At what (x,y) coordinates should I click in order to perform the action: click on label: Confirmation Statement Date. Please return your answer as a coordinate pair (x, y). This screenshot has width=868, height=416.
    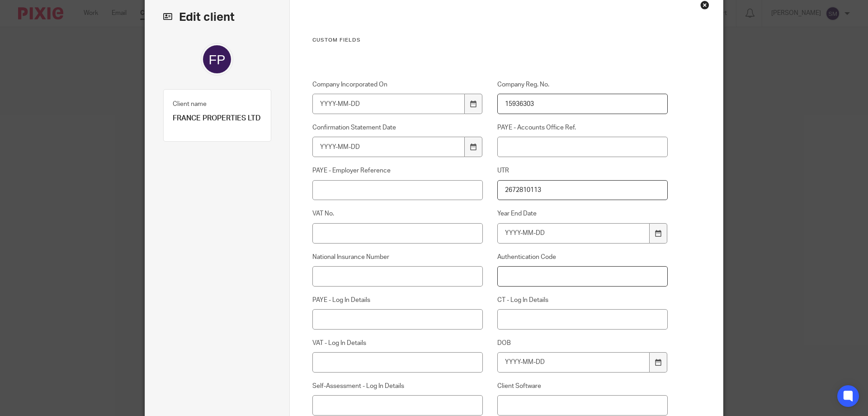
    Looking at the image, I should click on (398, 128).